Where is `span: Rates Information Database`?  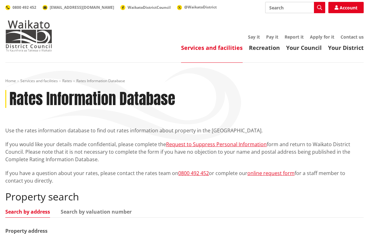 span: Rates Information Database is located at coordinates (101, 80).